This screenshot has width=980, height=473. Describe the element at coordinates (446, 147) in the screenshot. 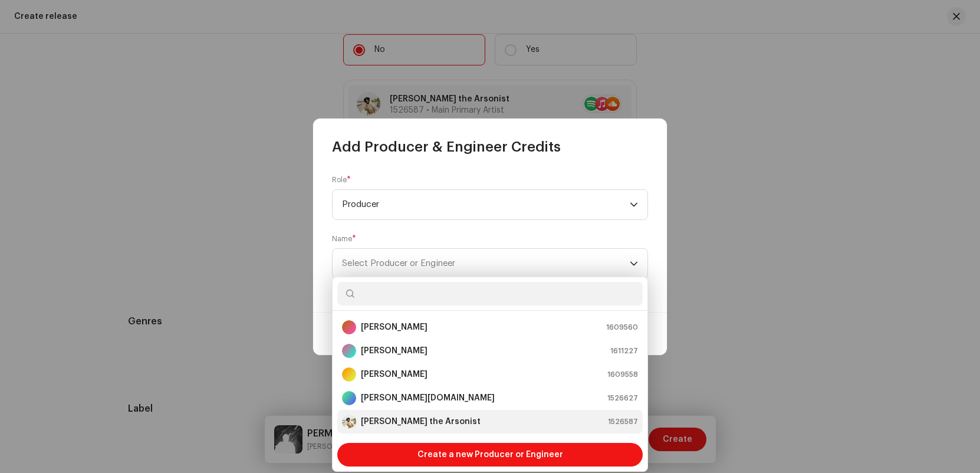

I see `span: Add Producer & Engineer Credits` at that location.